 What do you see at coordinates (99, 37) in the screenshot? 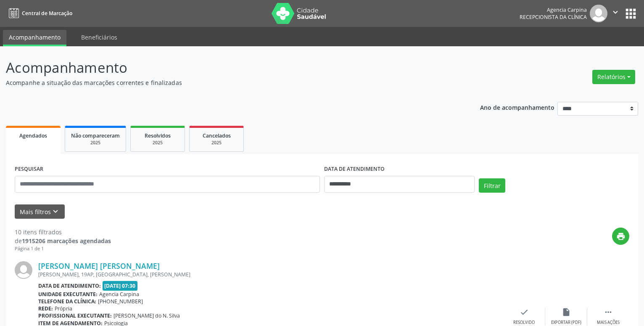
I see `a: Beneficiários` at bounding box center [99, 37].